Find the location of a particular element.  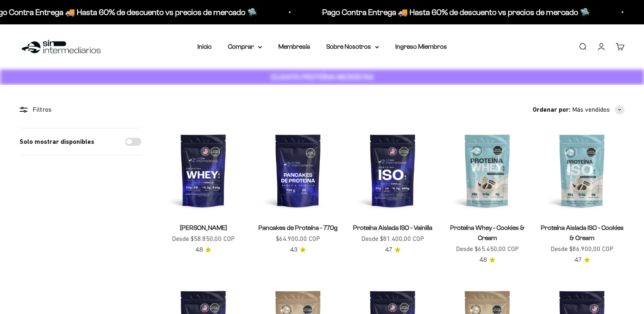

sale-price: Desde $58.850,00 COP is located at coordinates (203, 239).